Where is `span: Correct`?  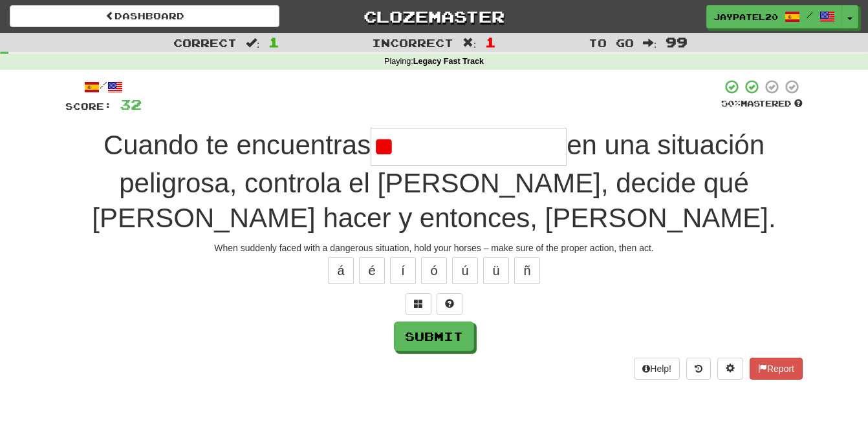
span: Correct is located at coordinates (205, 42).